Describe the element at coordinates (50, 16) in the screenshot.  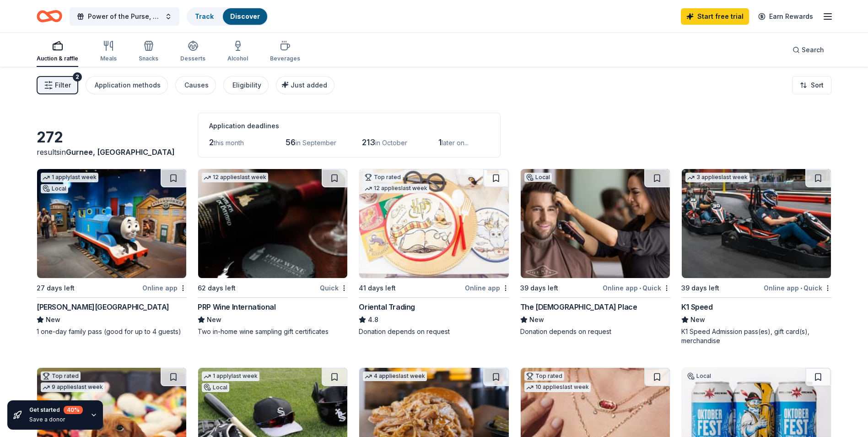
I see `a: Home` at that location.